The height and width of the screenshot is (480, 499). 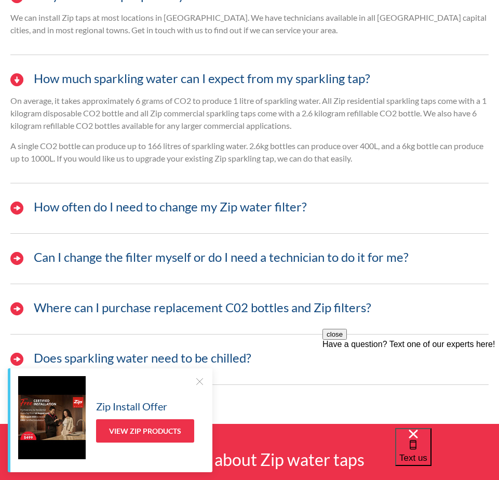 What do you see at coordinates (250, 459) in the screenshot?
I see `h2: Get advice about Zip water taps` at bounding box center [250, 459].